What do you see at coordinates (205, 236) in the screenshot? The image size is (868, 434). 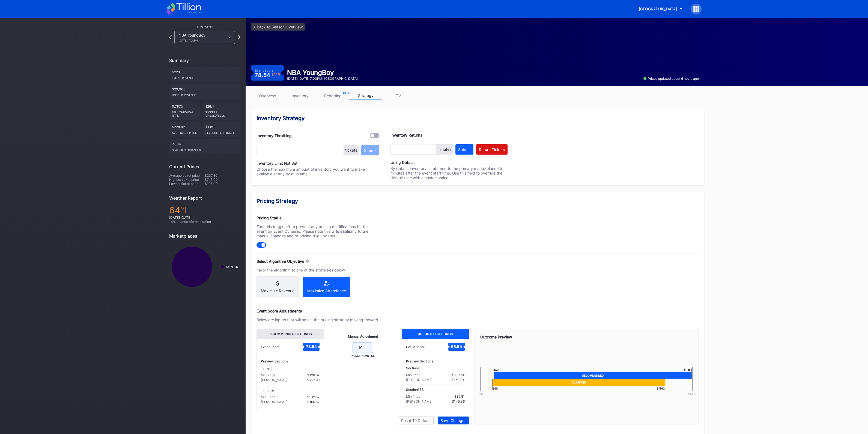 I see `div: Marketplaces` at bounding box center [205, 236].